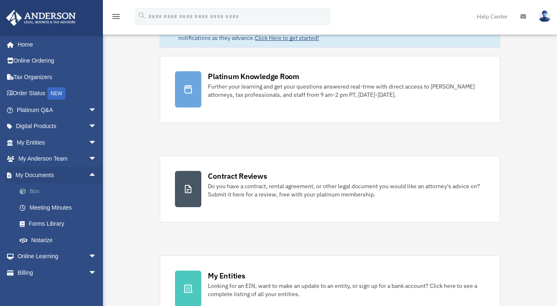 Image resolution: width=557 pixels, height=306 pixels. Describe the element at coordinates (330, 189) in the screenshot. I see `a: Contract Reviews Do you have a contract, rental agreement, or other legal document you would like...` at that location.